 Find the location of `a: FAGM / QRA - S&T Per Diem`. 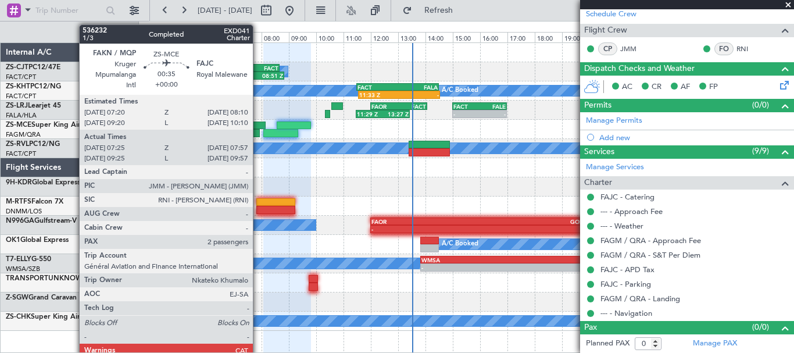

a: FAGM / QRA - S&T Per Diem is located at coordinates (651, 255).